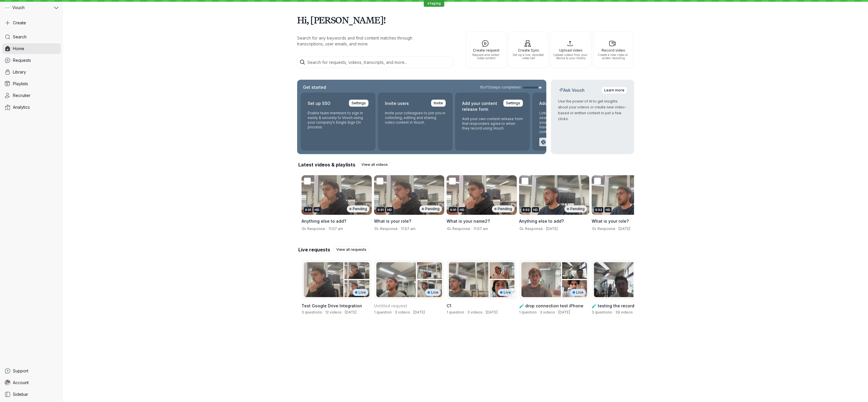  What do you see at coordinates (32, 72) in the screenshot?
I see `a: Library` at bounding box center [32, 72].